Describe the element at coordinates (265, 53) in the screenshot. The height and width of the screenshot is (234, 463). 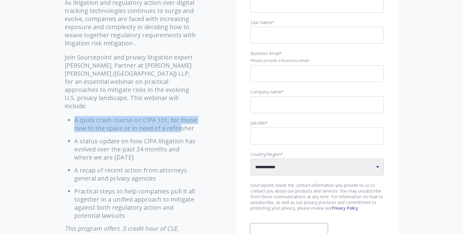
I see `span: Business Email` at that location.